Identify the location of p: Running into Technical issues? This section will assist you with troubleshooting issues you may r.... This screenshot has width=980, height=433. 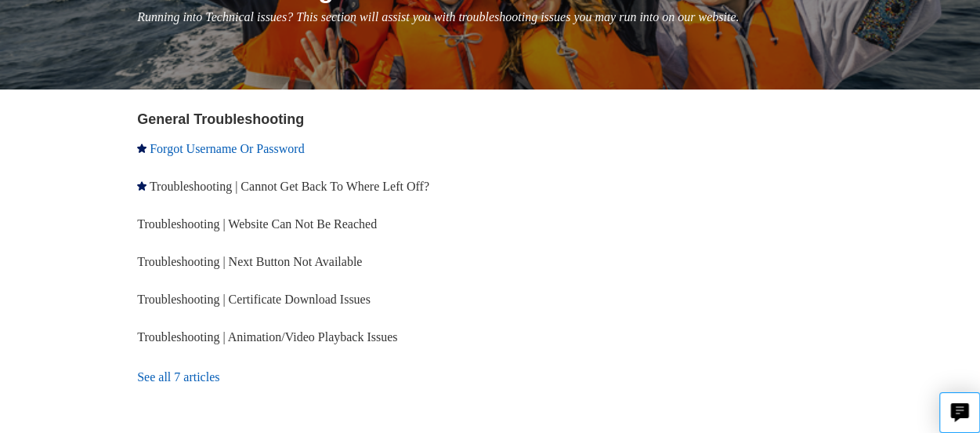
(533, 17).